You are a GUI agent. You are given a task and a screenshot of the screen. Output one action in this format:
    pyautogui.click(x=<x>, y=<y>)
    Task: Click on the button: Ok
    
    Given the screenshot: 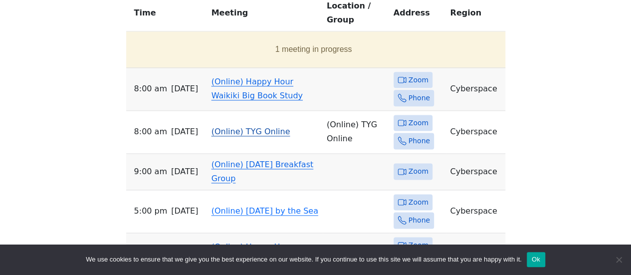 What is the action you would take?
    pyautogui.click(x=535, y=259)
    